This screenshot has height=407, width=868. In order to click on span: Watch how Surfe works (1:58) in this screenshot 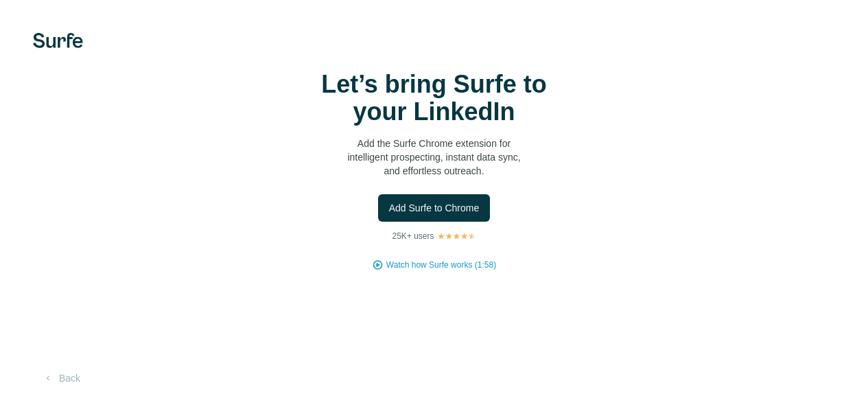, I will do `click(441, 265)`.